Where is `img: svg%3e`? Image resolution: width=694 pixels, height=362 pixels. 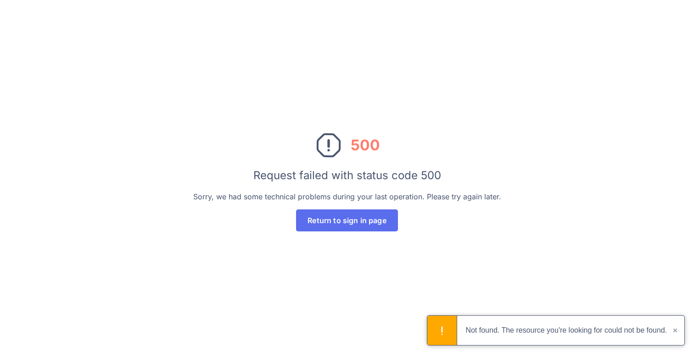
img: svg%3e is located at coordinates (329, 145).